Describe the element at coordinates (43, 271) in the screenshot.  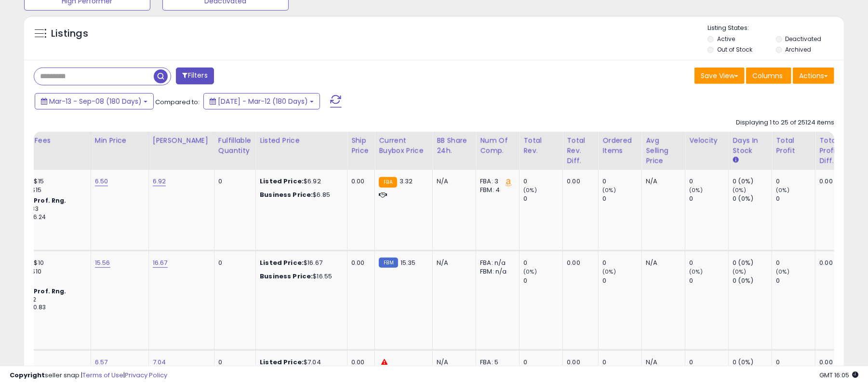
I see `div: 15% for > $10` at that location.